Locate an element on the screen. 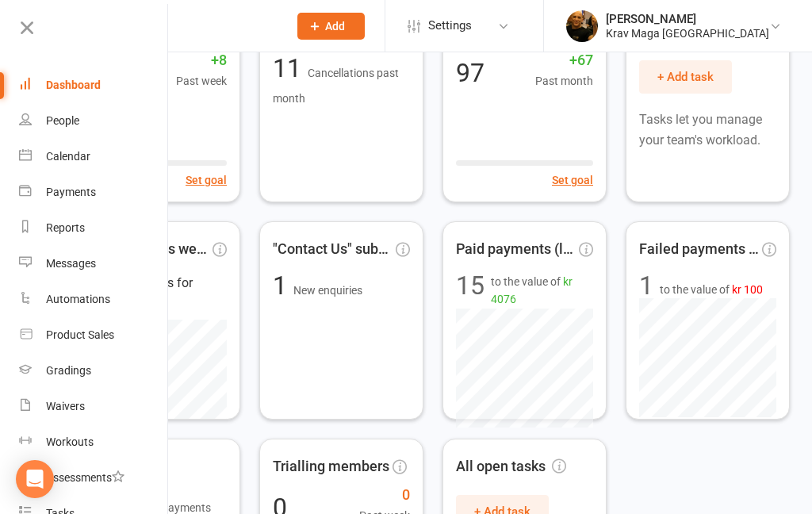 This screenshot has width=812, height=514. div: Gradings is located at coordinates (68, 370).